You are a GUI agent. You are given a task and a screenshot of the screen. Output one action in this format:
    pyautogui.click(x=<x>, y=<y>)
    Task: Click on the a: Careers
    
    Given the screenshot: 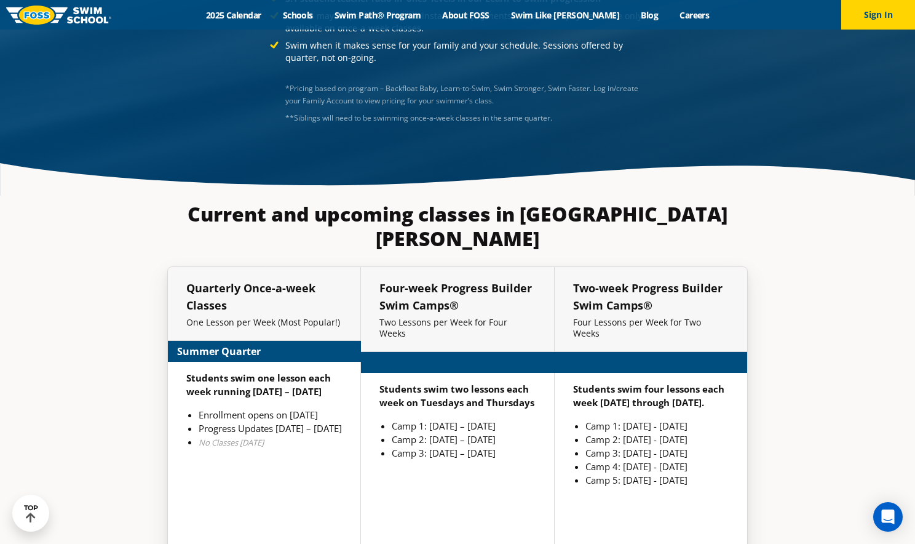 What is the action you would take?
    pyautogui.click(x=694, y=15)
    